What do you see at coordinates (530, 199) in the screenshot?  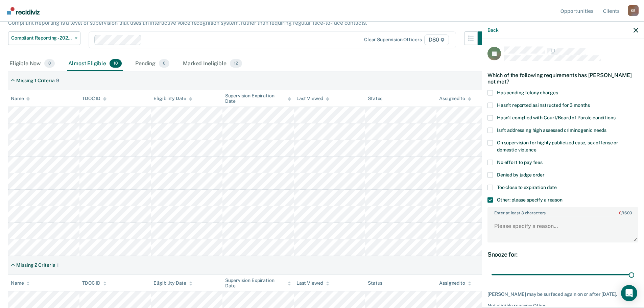 I see `span: Other: please specify a reason` at bounding box center [530, 199].